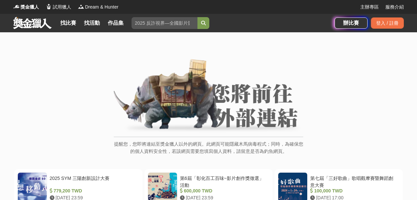 This screenshot has width=417, height=200. I want to click on div: 100,000 TWD, so click(354, 191).